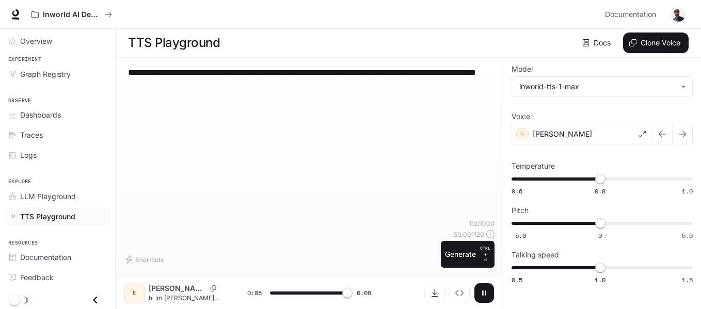 The image size is (701, 309). What do you see at coordinates (521, 117) in the screenshot?
I see `p: Voice` at bounding box center [521, 117].